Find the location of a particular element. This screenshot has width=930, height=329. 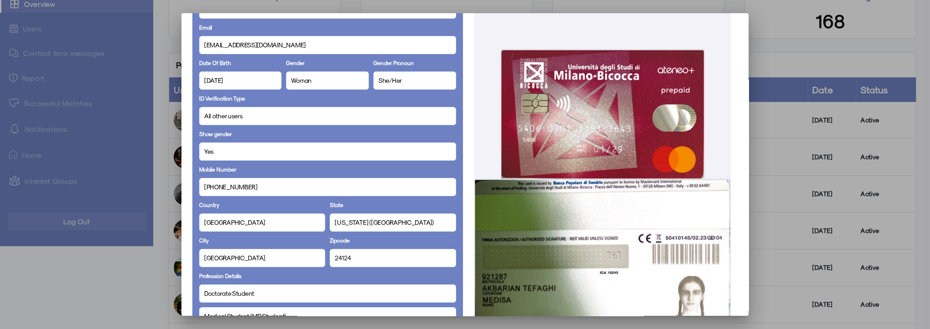

span: Doctorate Student is located at coordinates (229, 293).